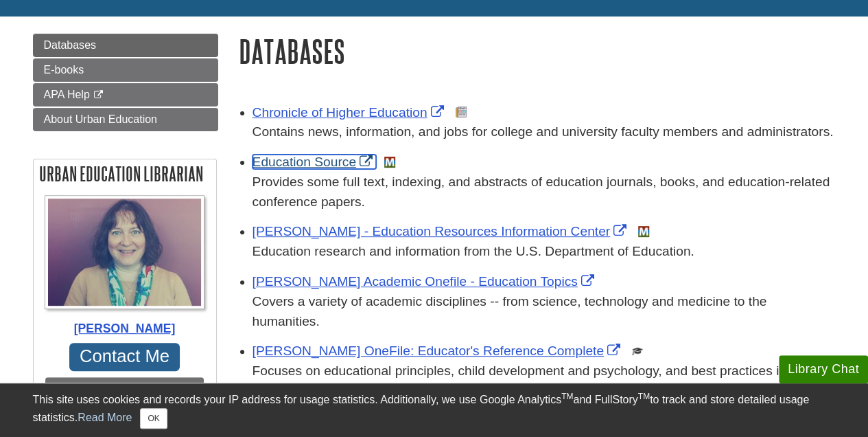  Describe the element at coordinates (64, 69) in the screenshot. I see `span: E-books` at that location.